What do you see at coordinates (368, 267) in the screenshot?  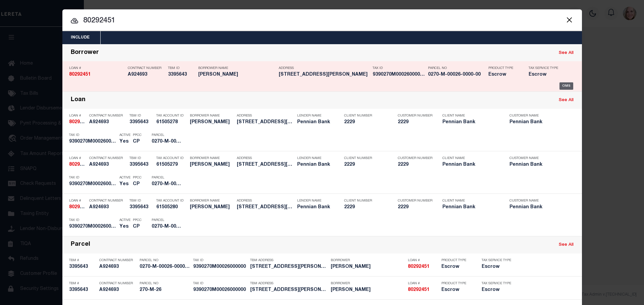 I see `h5: Dominic Mineo` at bounding box center [368, 267].